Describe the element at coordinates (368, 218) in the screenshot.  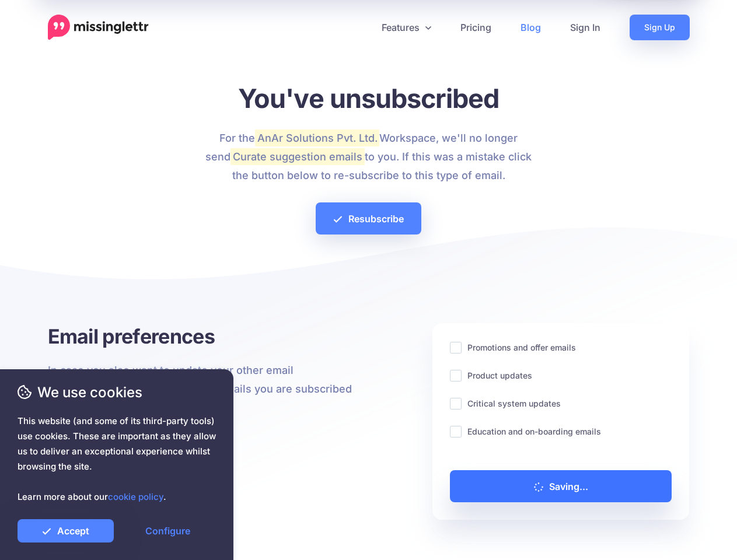
I see `a: Resubscribe` at that location.